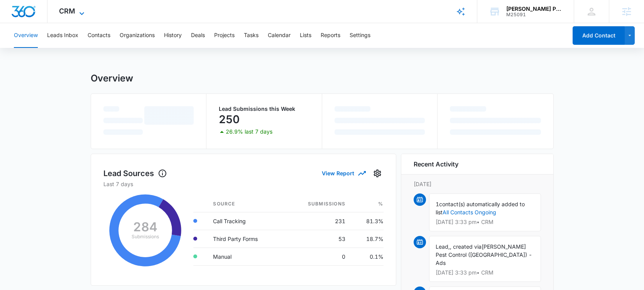  Describe the element at coordinates (245, 257) in the screenshot. I see `td: Manual` at that location.